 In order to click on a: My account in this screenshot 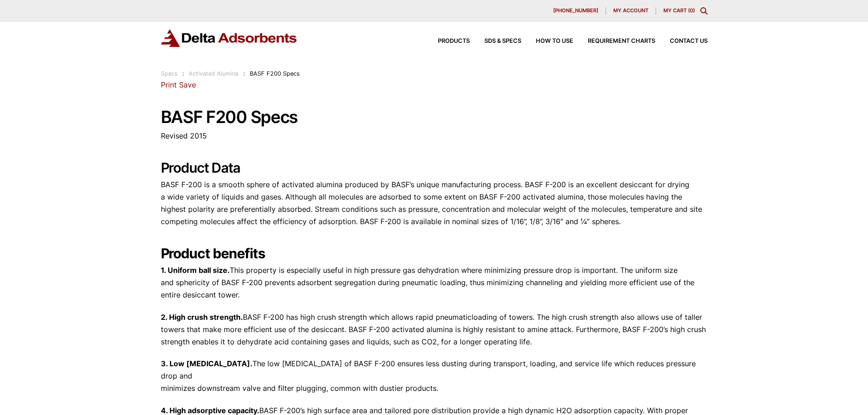, I will do `click(631, 11)`.